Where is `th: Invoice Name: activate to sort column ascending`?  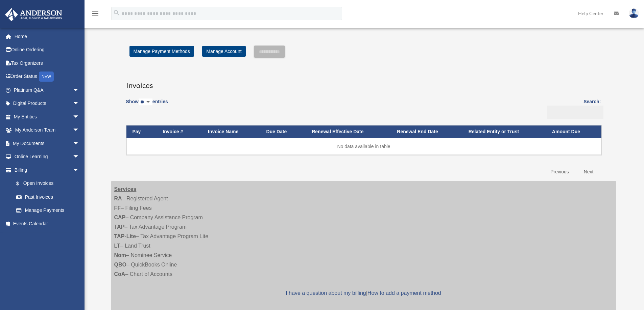 th: Invoice Name: activate to sort column ascending is located at coordinates (231, 132).